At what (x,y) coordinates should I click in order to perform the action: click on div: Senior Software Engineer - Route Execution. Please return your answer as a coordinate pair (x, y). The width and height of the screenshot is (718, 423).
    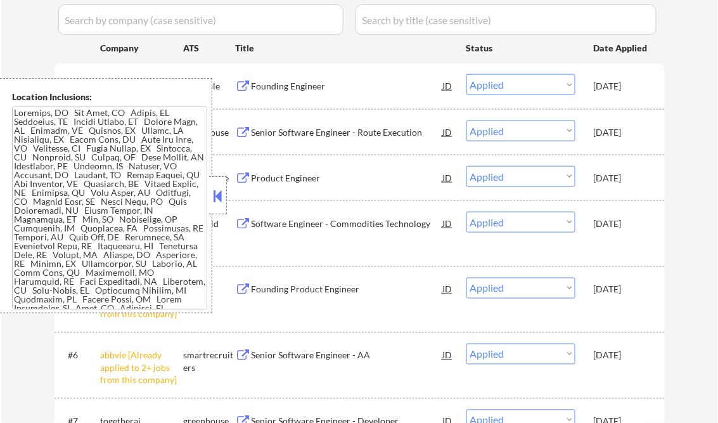
    Looking at the image, I should click on (347, 132).